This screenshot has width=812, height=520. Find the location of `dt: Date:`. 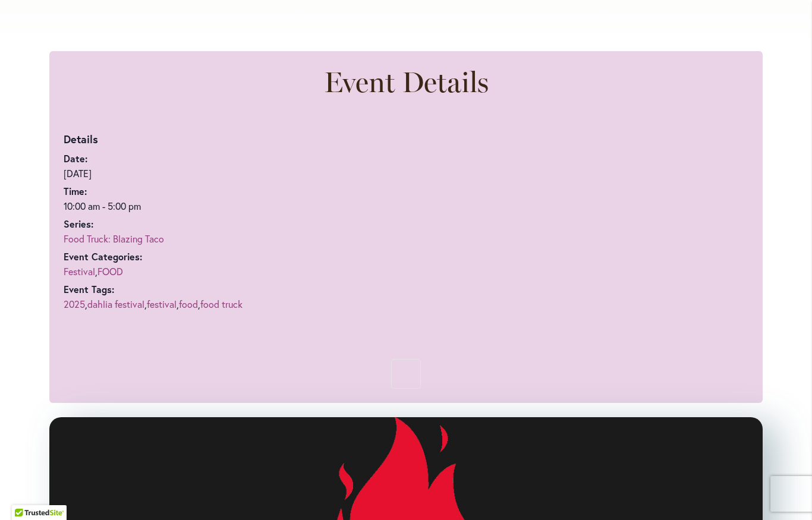

dt: Date: is located at coordinates (170, 159).